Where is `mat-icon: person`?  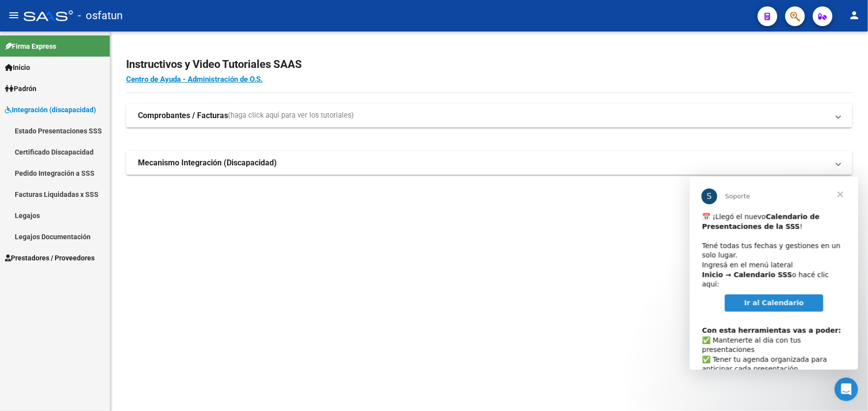
mat-icon: person is located at coordinates (853, 16).